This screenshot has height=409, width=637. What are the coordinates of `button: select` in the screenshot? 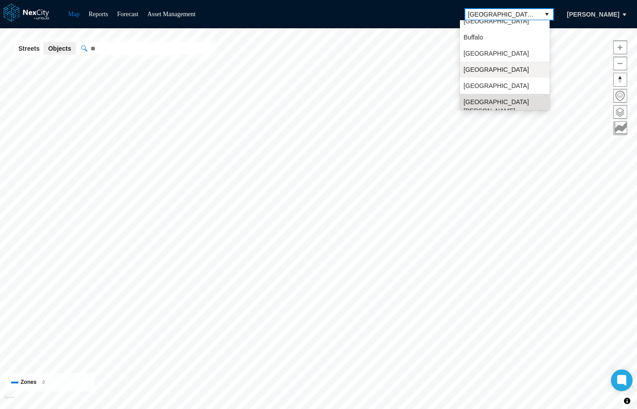 It's located at (547, 14).